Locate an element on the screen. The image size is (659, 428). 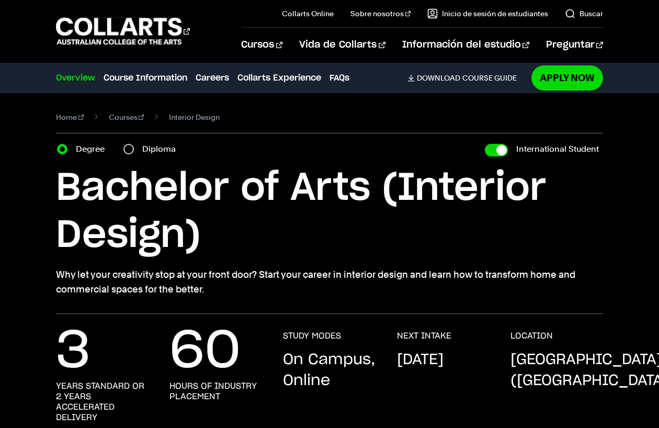
a: Apply Now is located at coordinates (567, 77).